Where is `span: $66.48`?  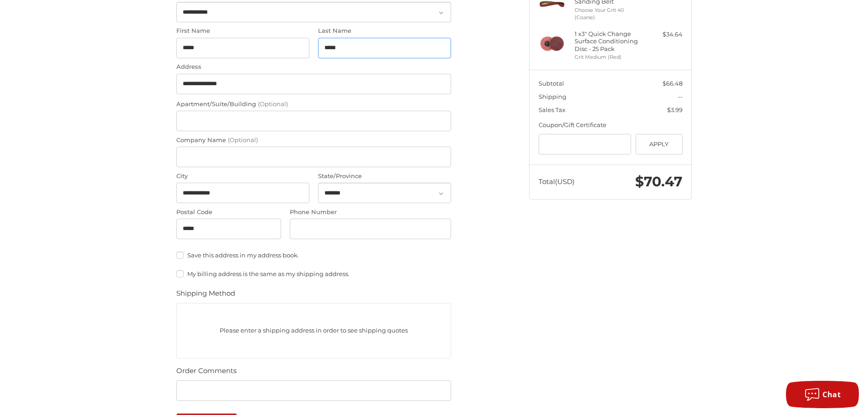 span: $66.48 is located at coordinates (672, 83).